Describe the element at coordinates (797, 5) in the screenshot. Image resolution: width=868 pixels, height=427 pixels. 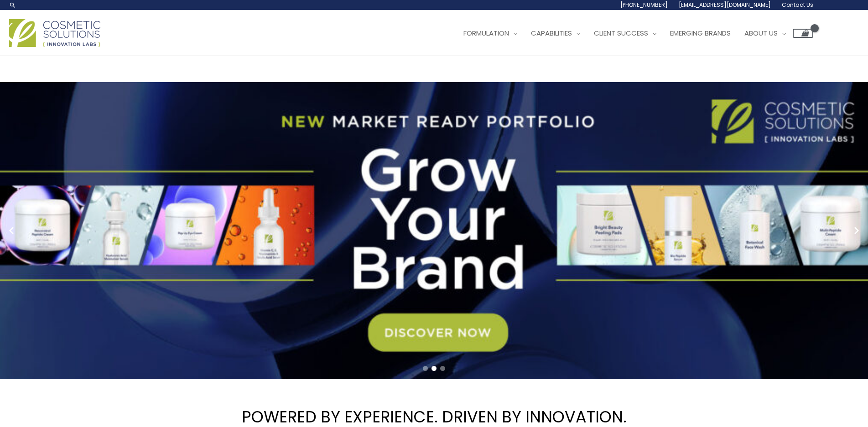
I see `span: Contact Us` at that location.